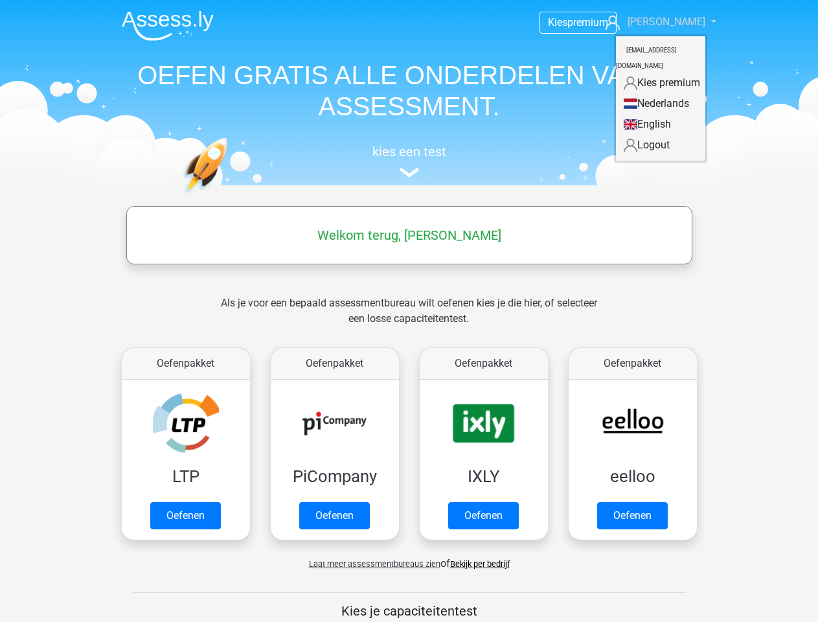  What do you see at coordinates (409, 558) in the screenshot?
I see `div: of` at bounding box center [409, 558].